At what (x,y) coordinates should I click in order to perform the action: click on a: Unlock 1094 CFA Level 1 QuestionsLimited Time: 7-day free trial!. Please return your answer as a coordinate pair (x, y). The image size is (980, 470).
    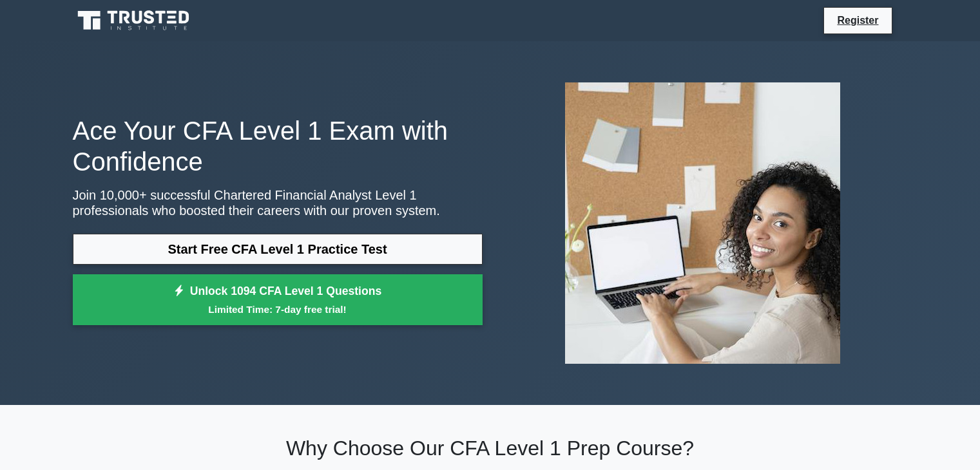
    Looking at the image, I should click on (278, 300).